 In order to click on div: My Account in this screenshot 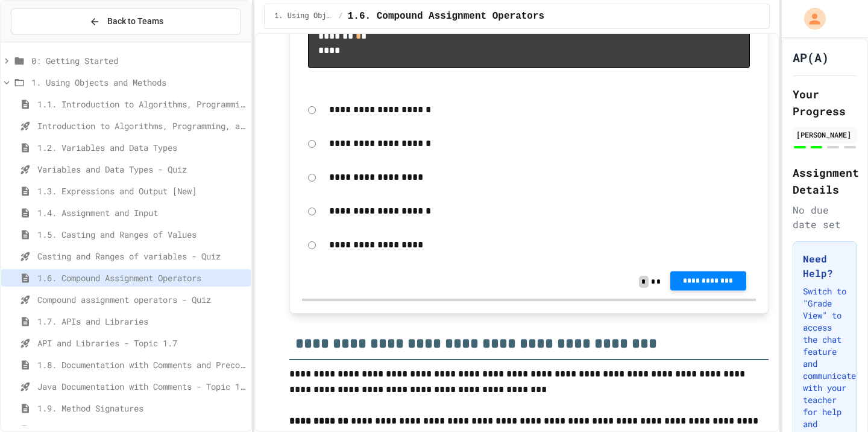, I will do `click(810, 19)`.